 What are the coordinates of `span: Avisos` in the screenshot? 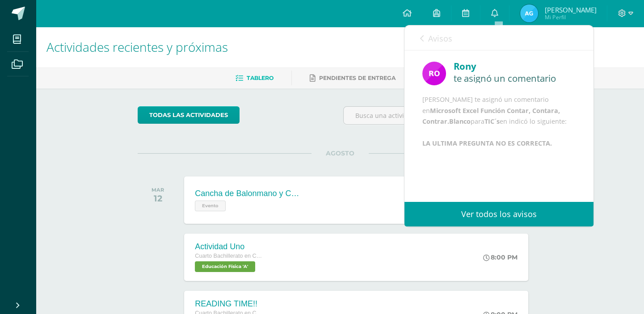 It's located at (440, 39).